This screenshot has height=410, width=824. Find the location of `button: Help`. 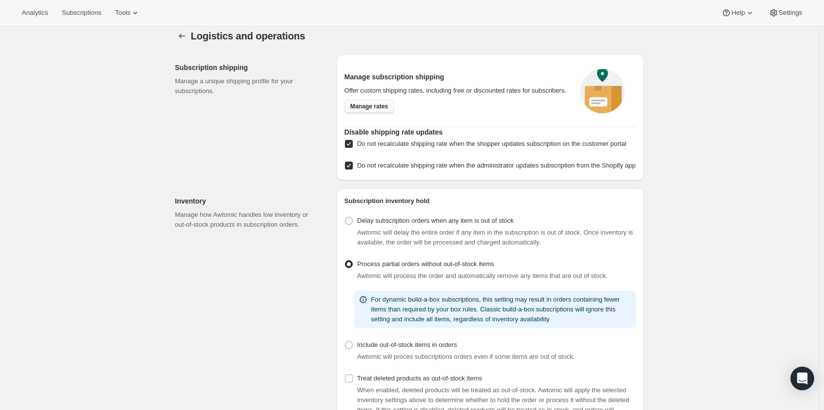

button: Help is located at coordinates (737, 13).